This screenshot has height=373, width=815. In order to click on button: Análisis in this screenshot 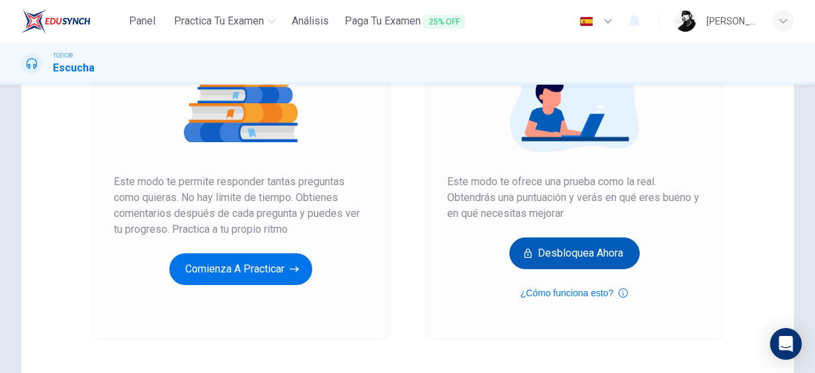, I will do `click(310, 21)`.